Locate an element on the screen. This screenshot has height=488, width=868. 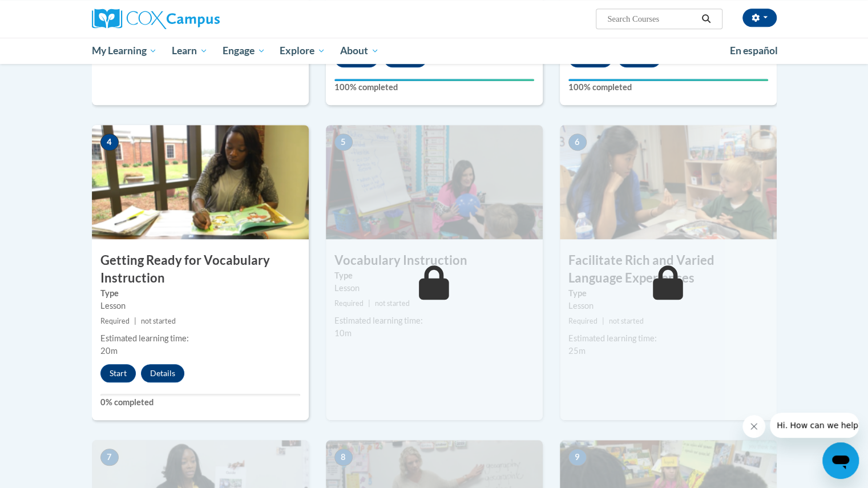
button: Search is located at coordinates (706, 19).